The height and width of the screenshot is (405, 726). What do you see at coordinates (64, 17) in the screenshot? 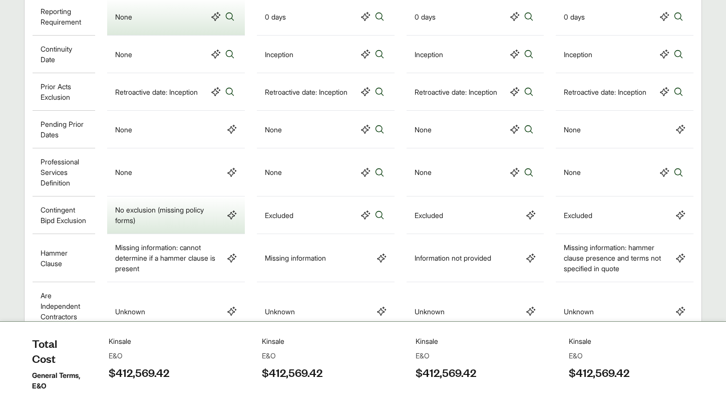
I see `p: Reporting Requirement` at bounding box center [64, 17].